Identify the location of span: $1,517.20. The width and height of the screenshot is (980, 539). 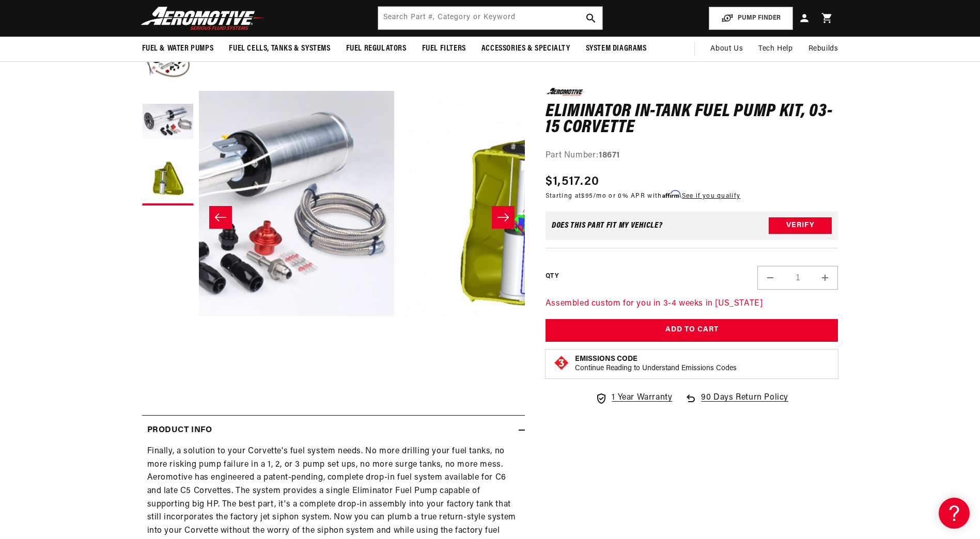
(573, 181).